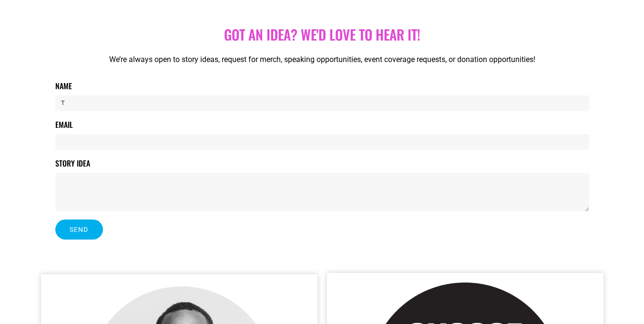  I want to click on h1: Got aN idea? we'd love to hear it!, so click(322, 34).